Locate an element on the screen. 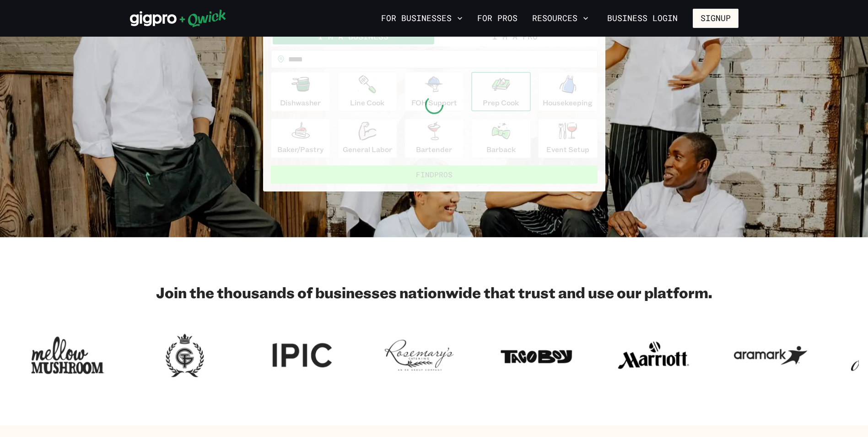 The height and width of the screenshot is (437, 868). img: Logo for Rosemary's Catering is located at coordinates (419, 355).